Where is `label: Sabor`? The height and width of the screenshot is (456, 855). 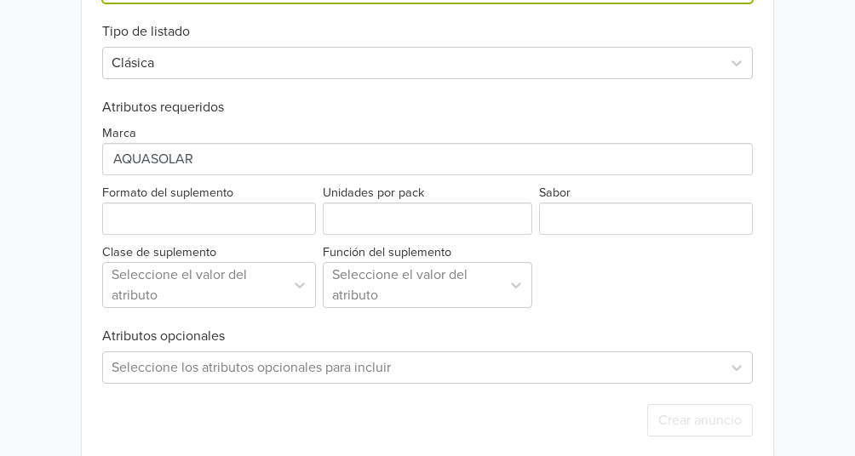
label: Sabor is located at coordinates (554, 193).